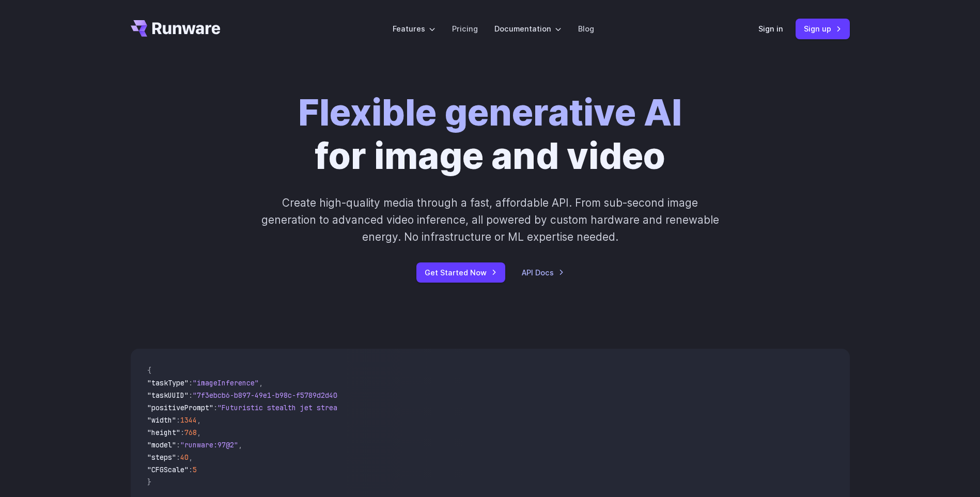 The height and width of the screenshot is (497, 980). I want to click on strong: Flexible generative AI, so click(489, 112).